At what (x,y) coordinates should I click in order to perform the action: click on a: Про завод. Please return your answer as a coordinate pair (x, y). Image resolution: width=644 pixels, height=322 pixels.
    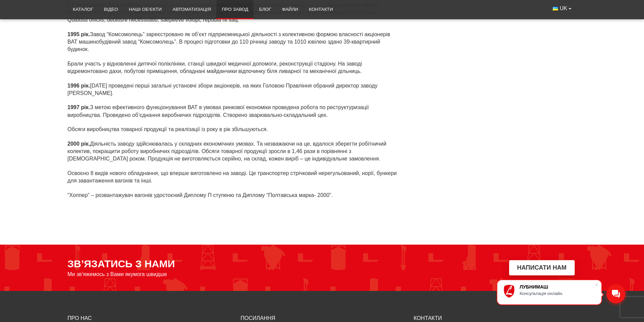
    Looking at the image, I should click on (235, 10).